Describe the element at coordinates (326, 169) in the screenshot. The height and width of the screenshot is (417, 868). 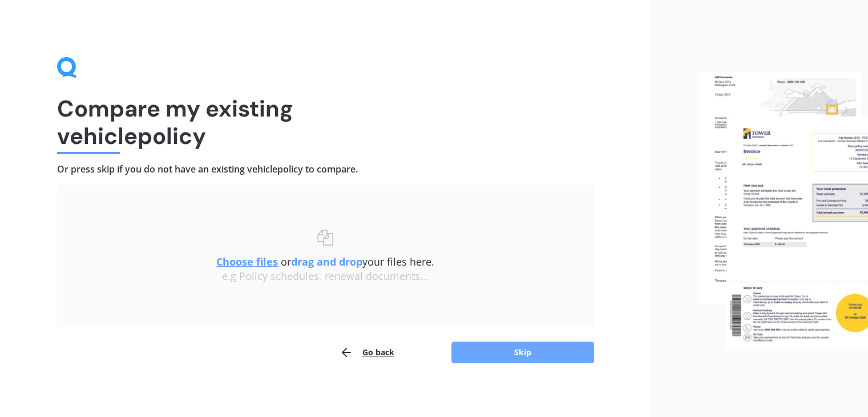
I see `h4: Or press skip if you do not have an existing vehicle policy to compare.` at that location.